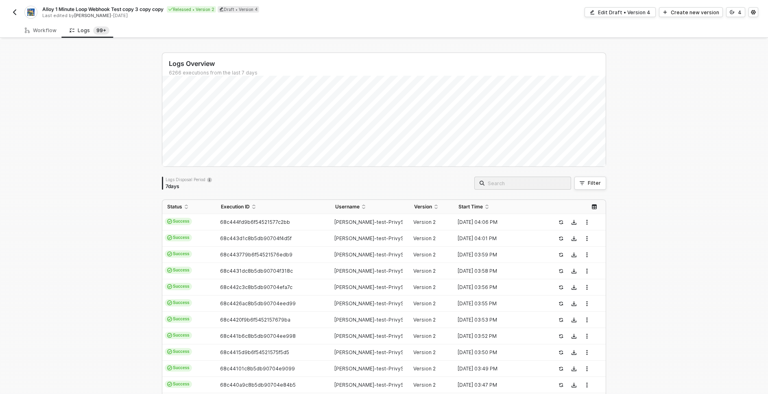  Describe the element at coordinates (256, 270) in the screenshot. I see `span: 68c4431dc8b5db90704f318c` at that location.